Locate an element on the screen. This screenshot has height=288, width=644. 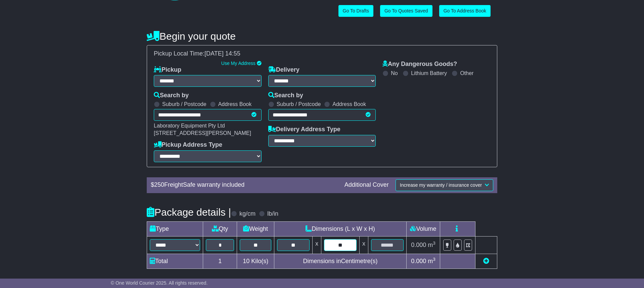
label: Delivery Address Type is located at coordinates (305, 129).